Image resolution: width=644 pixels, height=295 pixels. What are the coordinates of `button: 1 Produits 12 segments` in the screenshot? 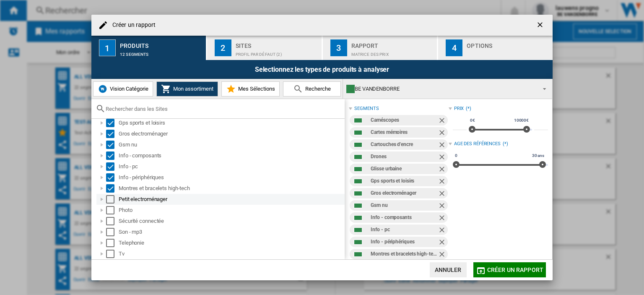 It's located at (149, 48).